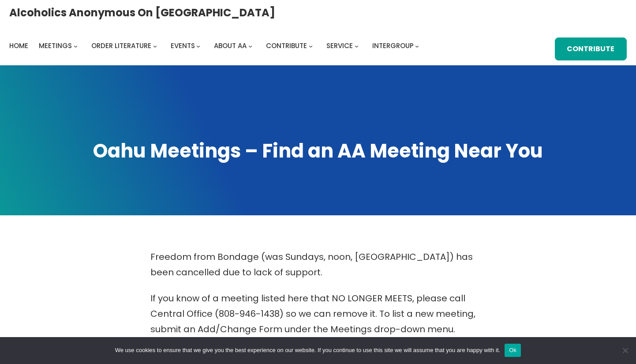 Image resolution: width=636 pixels, height=364 pixels. What do you see at coordinates (19, 46) in the screenshot?
I see `a: Home` at bounding box center [19, 46].